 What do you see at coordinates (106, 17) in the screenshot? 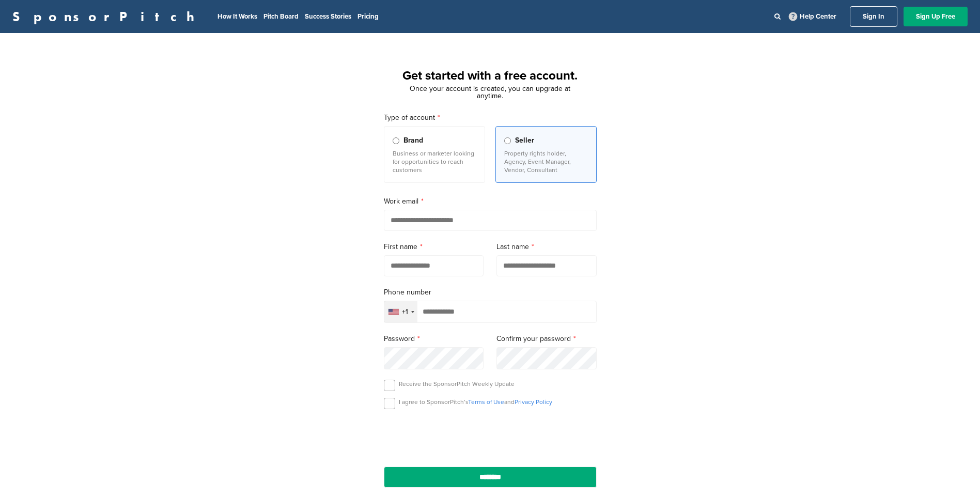
I see `a: SponsorPitch` at bounding box center [106, 17].